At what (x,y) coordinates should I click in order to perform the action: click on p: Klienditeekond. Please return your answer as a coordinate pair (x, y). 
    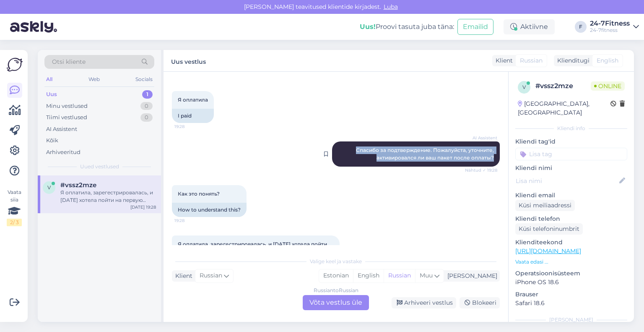
    Looking at the image, I should click on (571, 242).